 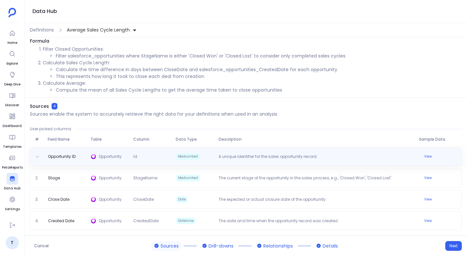 What do you see at coordinates (252, 83) in the screenshot?
I see `p: Calculate Average:` at bounding box center [252, 83].